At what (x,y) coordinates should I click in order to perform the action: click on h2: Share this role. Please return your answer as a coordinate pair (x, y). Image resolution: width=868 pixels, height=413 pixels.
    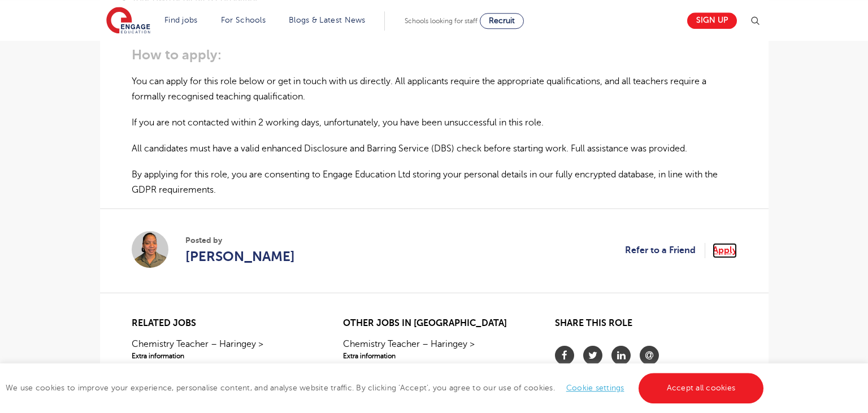
    Looking at the image, I should click on (645, 326).